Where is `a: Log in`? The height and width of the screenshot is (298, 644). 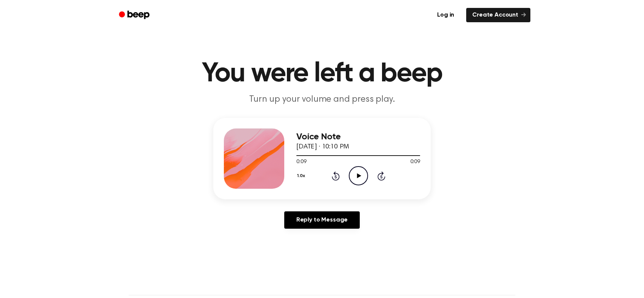 a: Log in is located at coordinates (445, 15).